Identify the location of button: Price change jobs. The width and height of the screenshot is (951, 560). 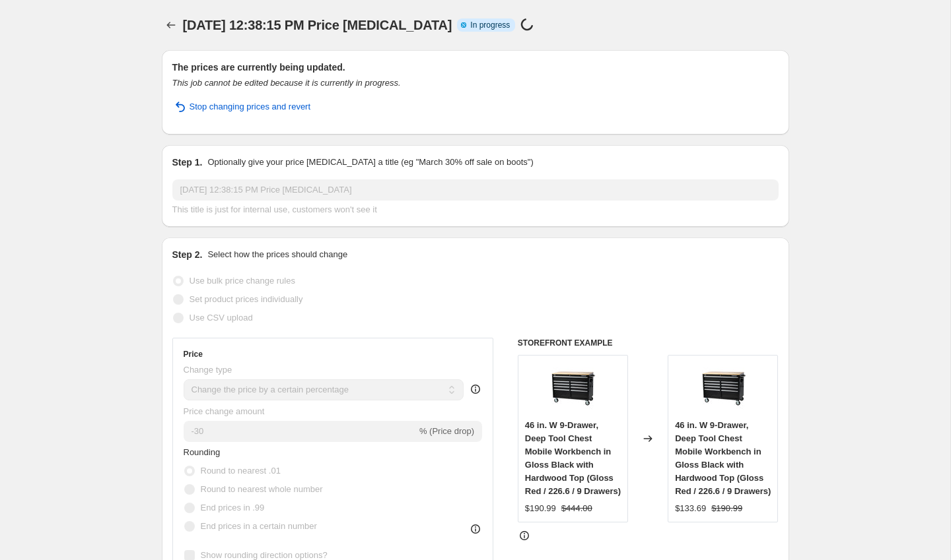
(171, 25).